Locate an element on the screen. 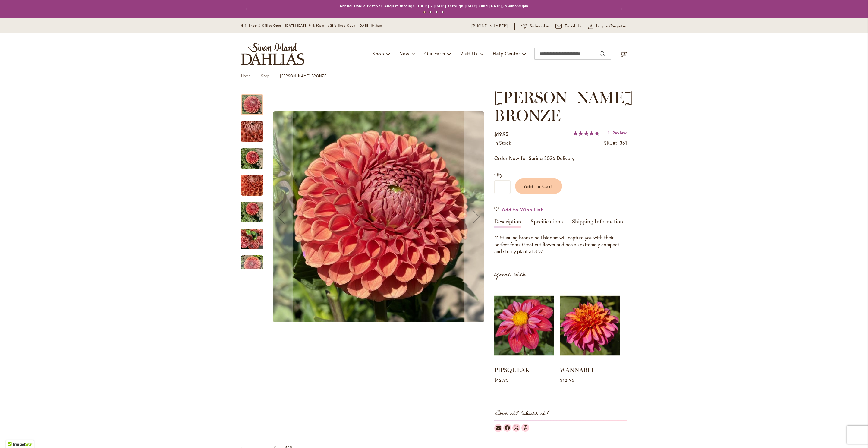  span: Help Center is located at coordinates (506, 53).